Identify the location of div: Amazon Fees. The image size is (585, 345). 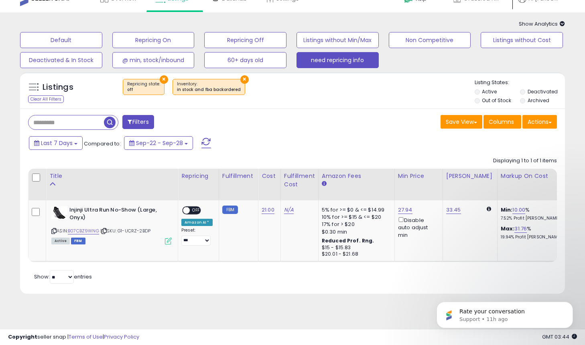
(356, 176).